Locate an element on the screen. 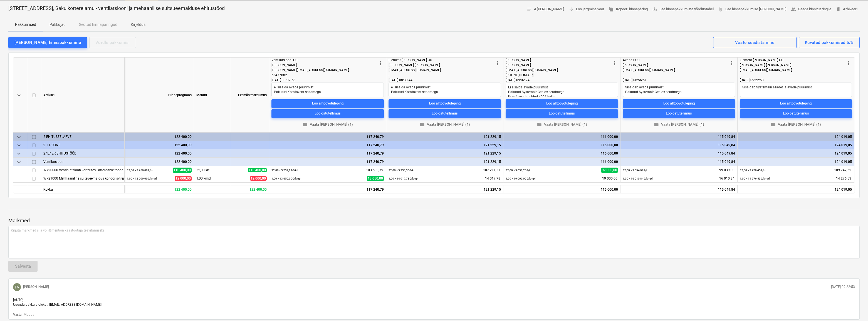  textarea: ei sisalda avade puurimist Pakutud Komfovent seadmega. is located at coordinates (445, 90).